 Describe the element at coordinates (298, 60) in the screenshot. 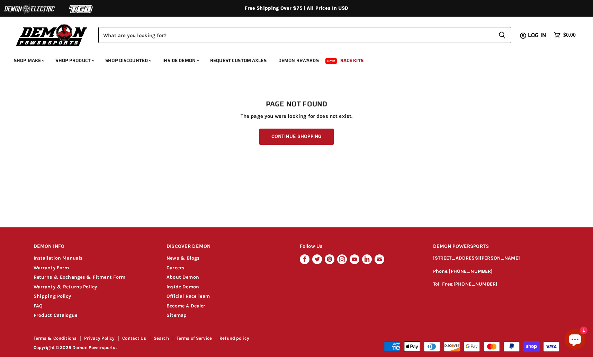

I see `a: Demon Rewards` at that location.